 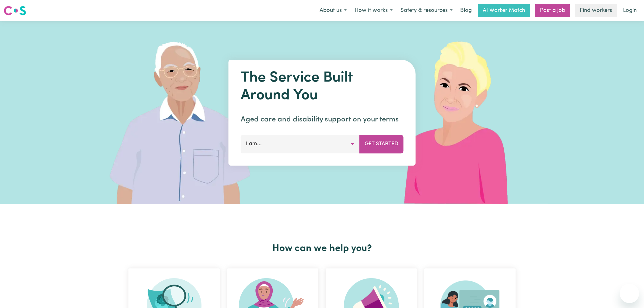 What do you see at coordinates (333, 11) in the screenshot?
I see `button: About us` at bounding box center [333, 11].